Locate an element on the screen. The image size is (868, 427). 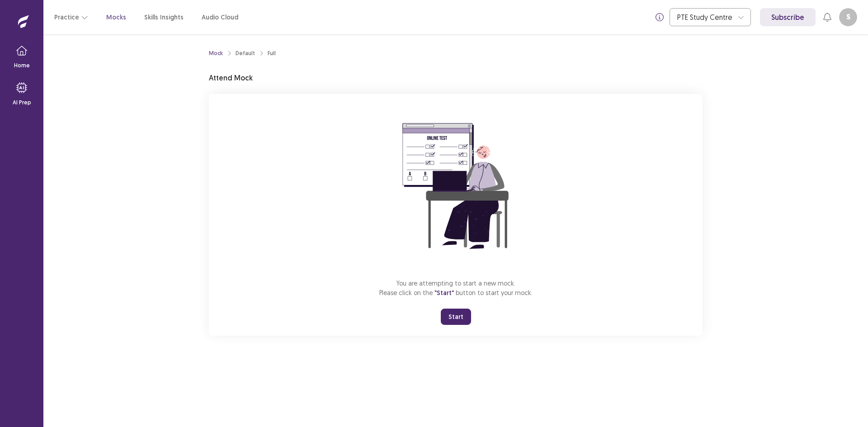
a: Skills Insights is located at coordinates (164, 17).